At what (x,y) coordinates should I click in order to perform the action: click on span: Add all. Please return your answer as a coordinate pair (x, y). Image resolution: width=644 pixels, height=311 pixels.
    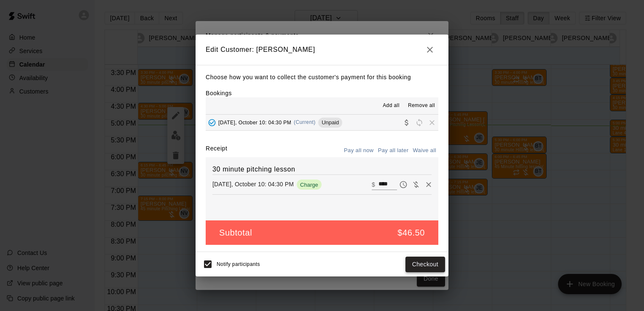
    Looking at the image, I should click on (391, 106).